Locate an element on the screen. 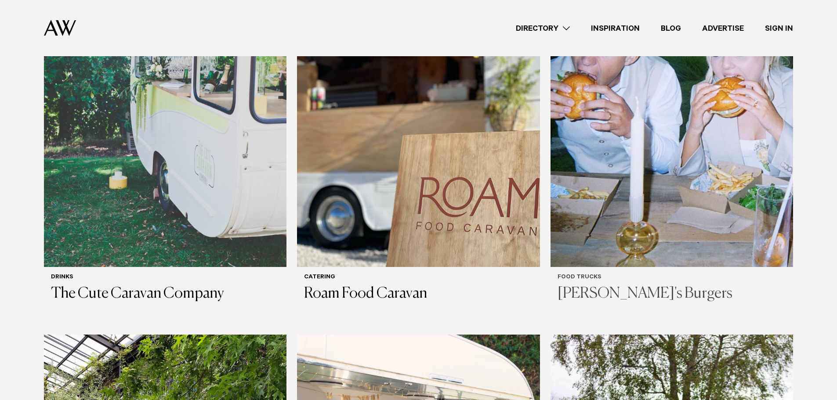 Image resolution: width=837 pixels, height=400 pixels. a: Inspiration is located at coordinates (615, 28).